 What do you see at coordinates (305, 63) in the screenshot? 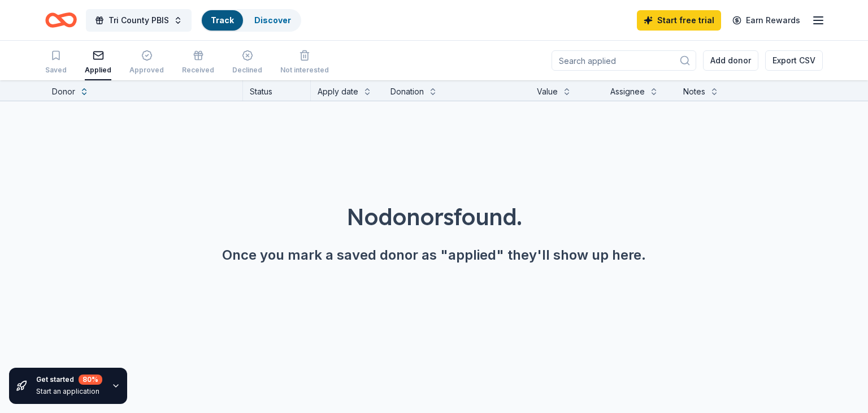
I see `button: Not interested` at bounding box center [305, 63].